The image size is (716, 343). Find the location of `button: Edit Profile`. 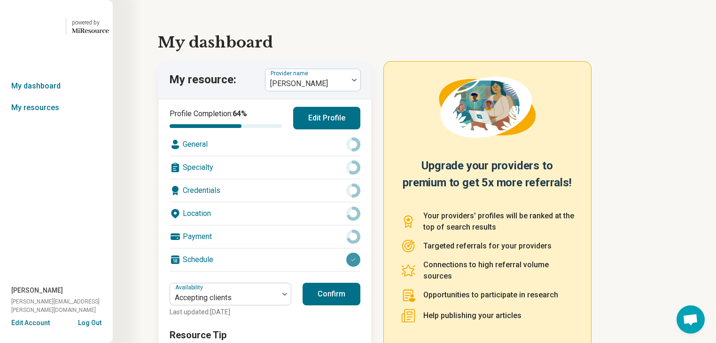

button: Edit Profile is located at coordinates (327, 118).